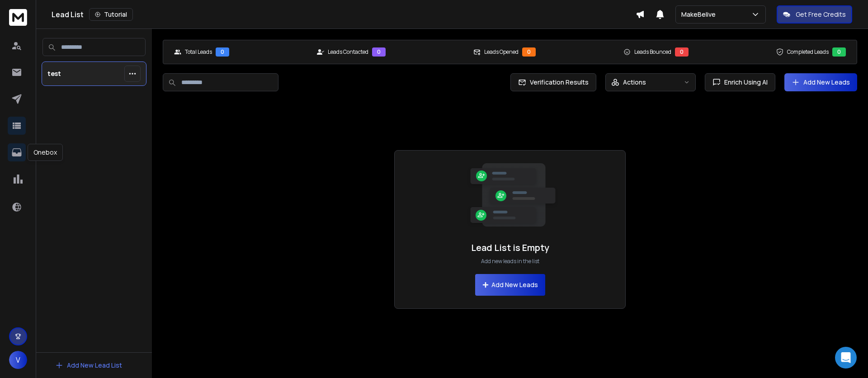 The width and height of the screenshot is (868, 378). I want to click on button: Verification Results, so click(553, 82).